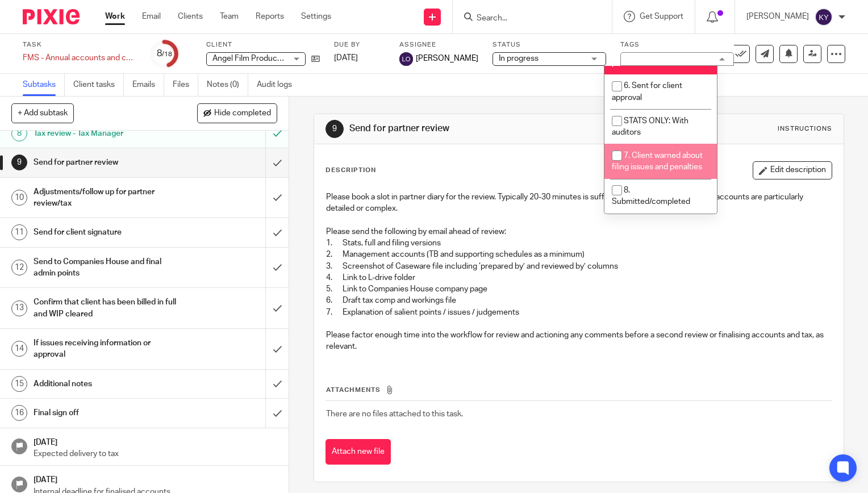 This screenshot has width=868, height=493. Describe the element at coordinates (316, 16) in the screenshot. I see `a: Settings` at that location.